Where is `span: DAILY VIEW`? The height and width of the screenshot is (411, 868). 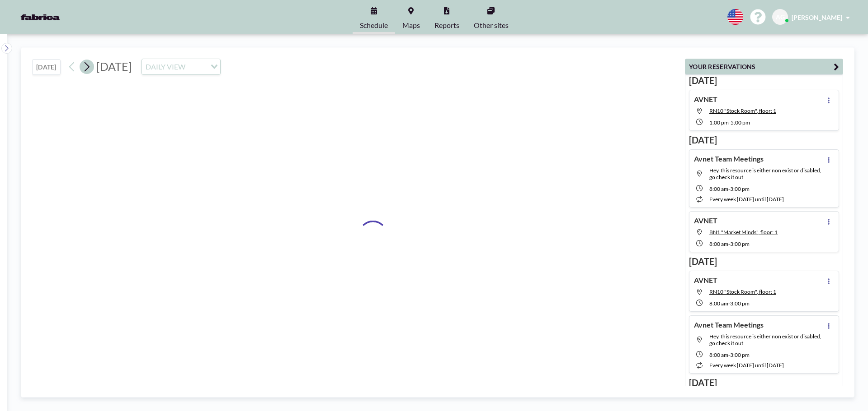
span: DAILY VIEW is located at coordinates (165, 67).